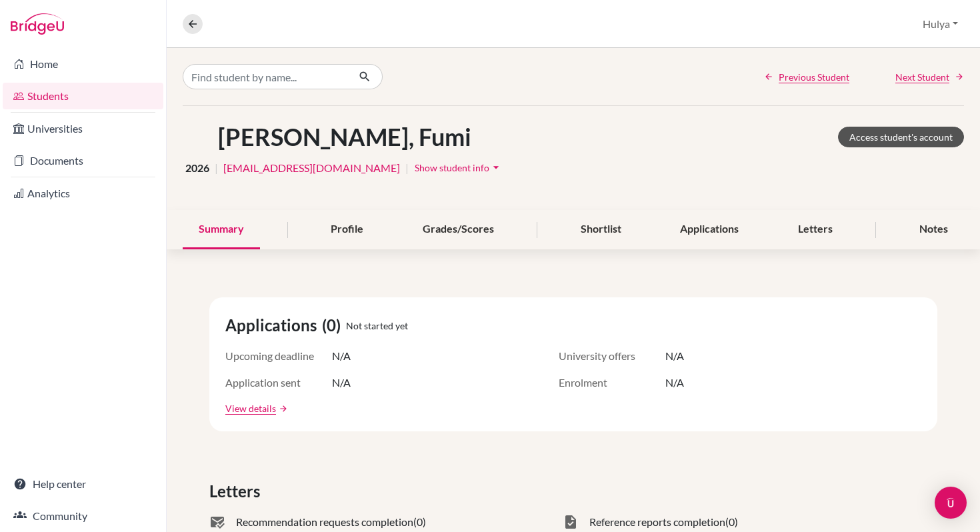  I want to click on span: Previous Student, so click(814, 76).